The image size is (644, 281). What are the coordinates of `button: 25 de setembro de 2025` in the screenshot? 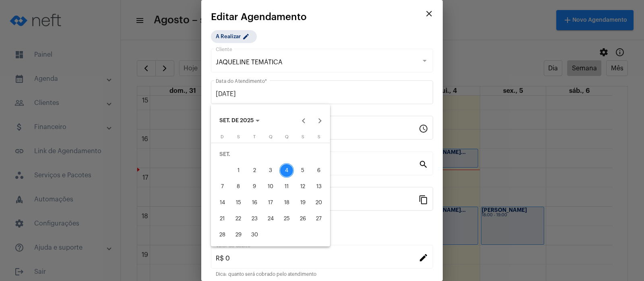 It's located at (286, 219).